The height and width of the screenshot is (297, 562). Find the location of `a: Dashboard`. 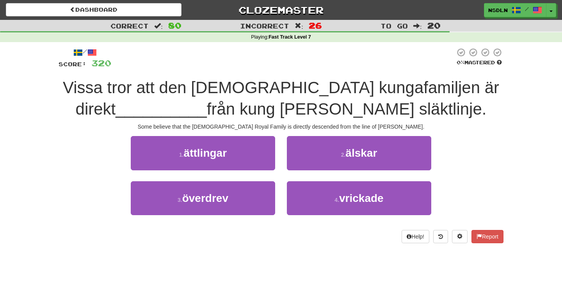

a: Dashboard is located at coordinates (94, 10).